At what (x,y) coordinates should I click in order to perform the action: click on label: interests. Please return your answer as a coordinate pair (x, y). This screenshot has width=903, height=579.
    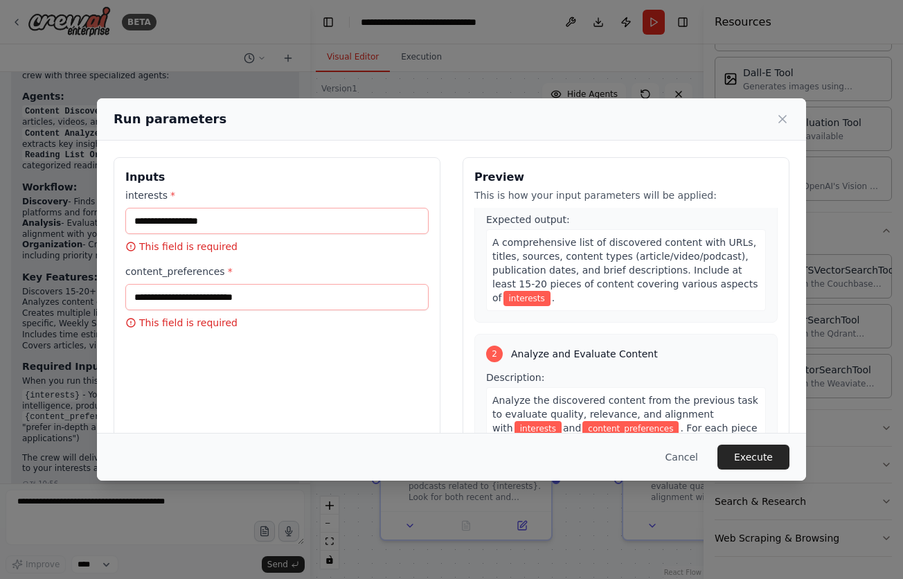
    Looking at the image, I should click on (277, 195).